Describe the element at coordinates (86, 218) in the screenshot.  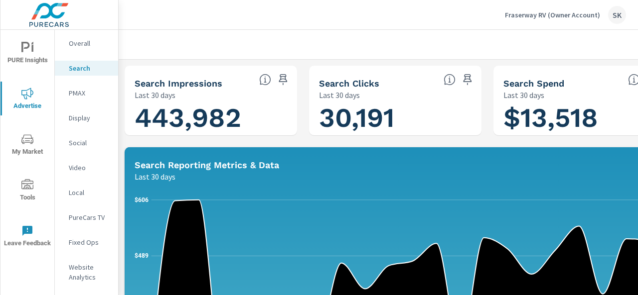
I see `div: PureCars TV` at that location.